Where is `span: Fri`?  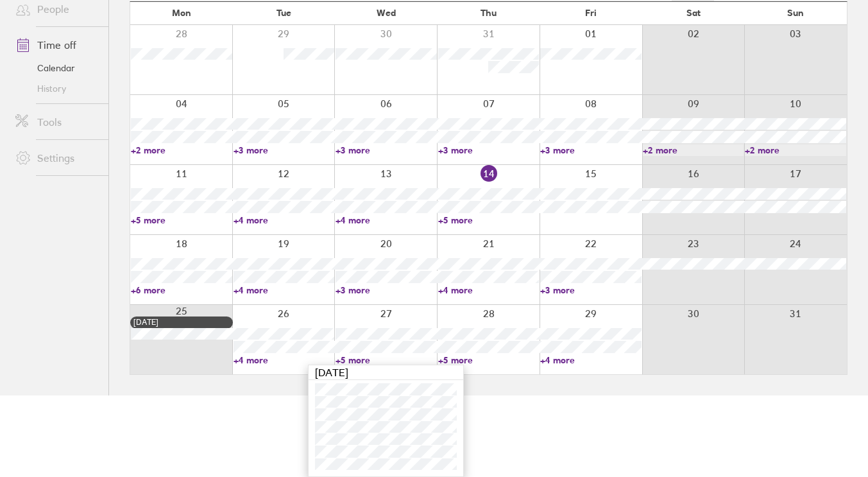 span: Fri is located at coordinates (591, 13).